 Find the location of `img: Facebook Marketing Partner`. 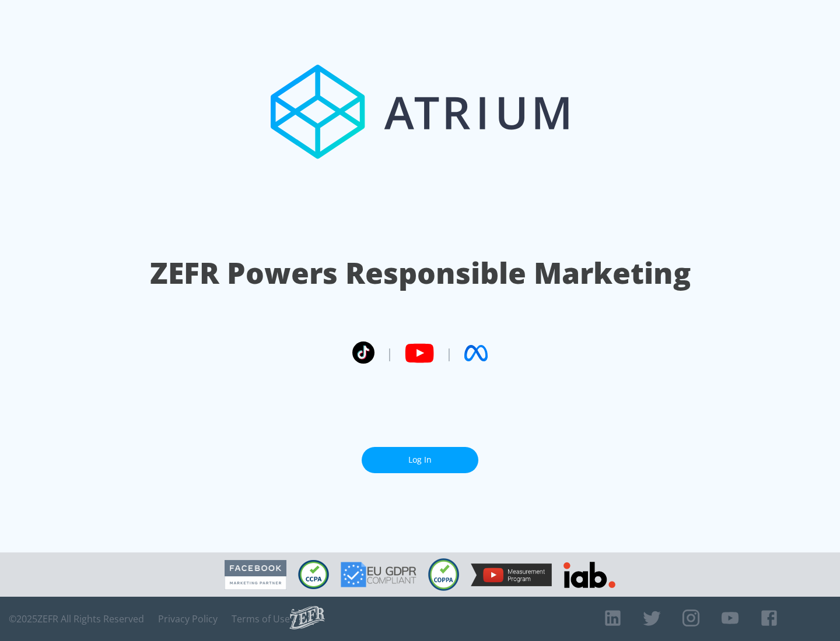

img: Facebook Marketing Partner is located at coordinates (255, 575).